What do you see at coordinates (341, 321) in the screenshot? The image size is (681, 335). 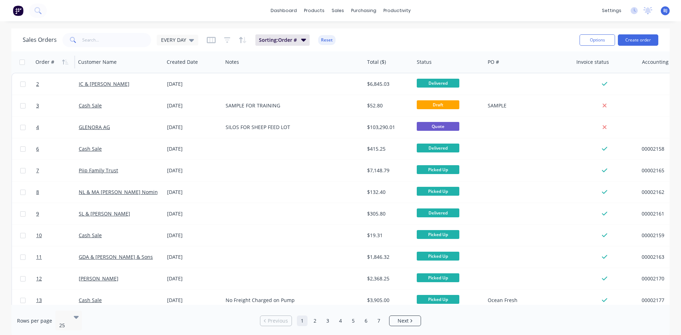 I see `ul: Pagination` at bounding box center [341, 321].